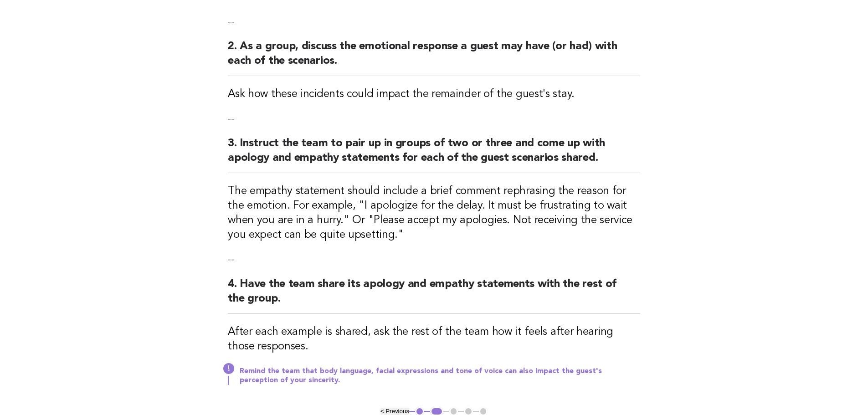  I want to click on h2: 4. Have the team share its apology and empathy statements with the rest of the group., so click(434, 295).